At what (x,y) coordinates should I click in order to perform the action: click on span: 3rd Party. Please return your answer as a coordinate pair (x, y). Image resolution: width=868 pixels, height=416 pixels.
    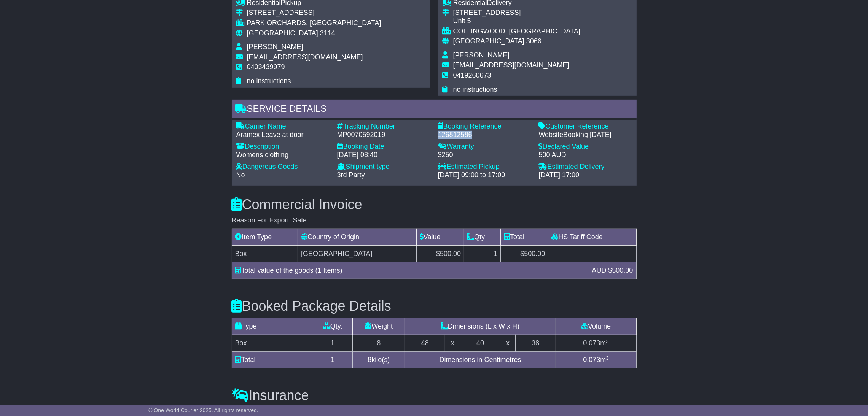
    Looking at the image, I should click on (350, 175).